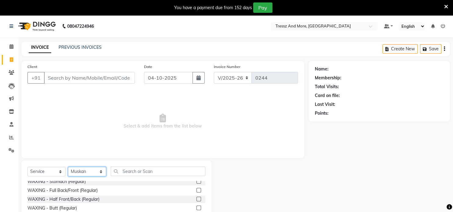 Image resolution: width=453 pixels, height=212 pixels. Describe the element at coordinates (36, 26) in the screenshot. I see `img: logo` at that location.